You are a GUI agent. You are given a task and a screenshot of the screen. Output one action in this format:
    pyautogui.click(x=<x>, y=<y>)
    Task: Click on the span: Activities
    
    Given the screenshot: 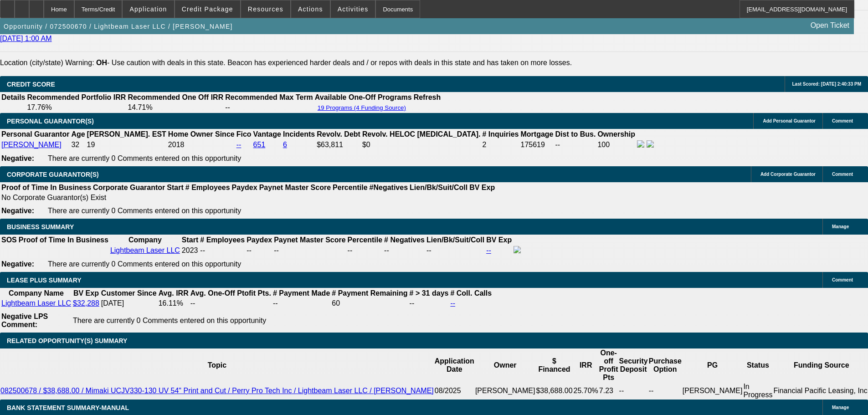 What is the action you would take?
    pyautogui.click(x=353, y=9)
    